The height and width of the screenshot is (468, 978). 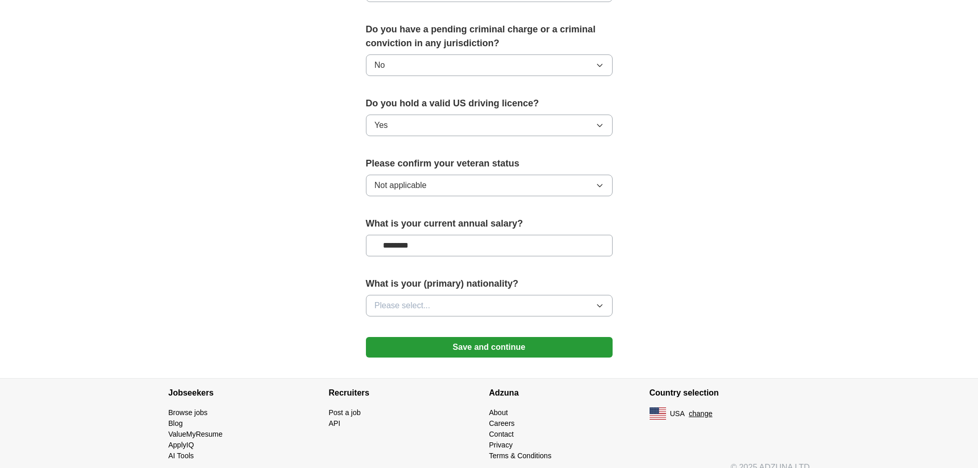 What do you see at coordinates (181, 456) in the screenshot?
I see `a: AI Tools` at bounding box center [181, 456].